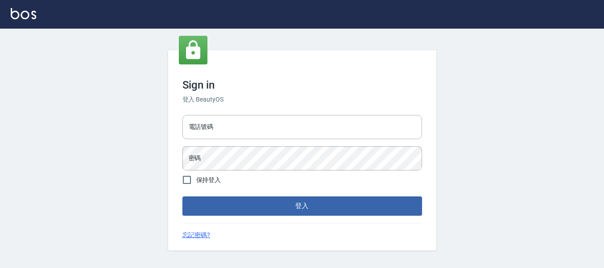  What do you see at coordinates (302, 206) in the screenshot?
I see `button: 登入` at bounding box center [302, 206].